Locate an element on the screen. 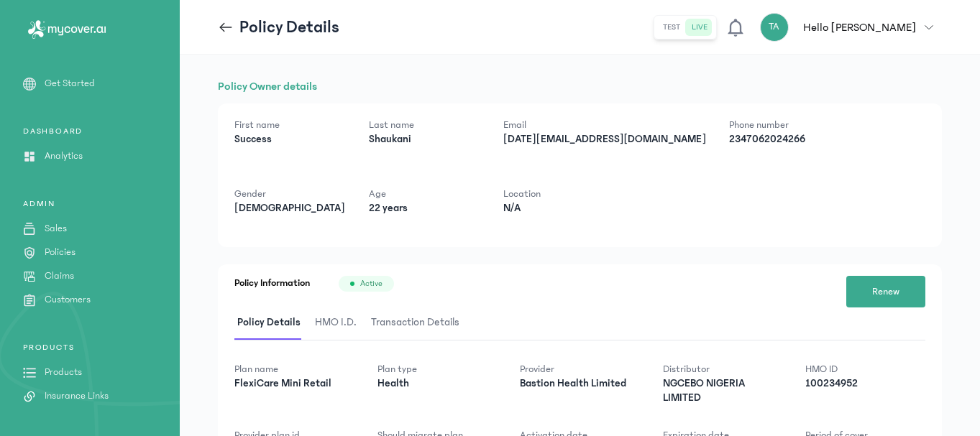 The image size is (980, 436). h1: Policy Information is located at coordinates (272, 284).